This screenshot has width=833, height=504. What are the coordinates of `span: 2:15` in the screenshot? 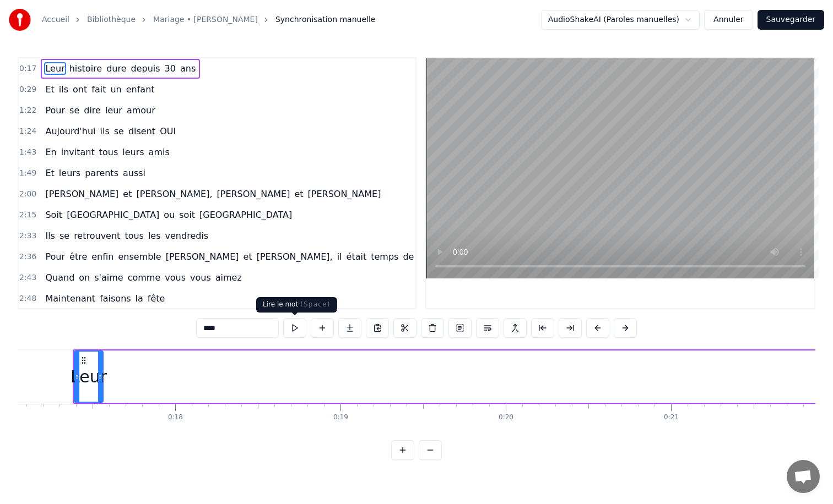 It's located at (27, 215).